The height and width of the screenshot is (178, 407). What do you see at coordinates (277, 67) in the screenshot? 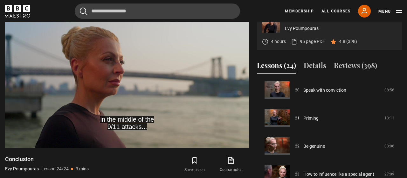
I see `button: Lessons (24)` at bounding box center [277, 67].